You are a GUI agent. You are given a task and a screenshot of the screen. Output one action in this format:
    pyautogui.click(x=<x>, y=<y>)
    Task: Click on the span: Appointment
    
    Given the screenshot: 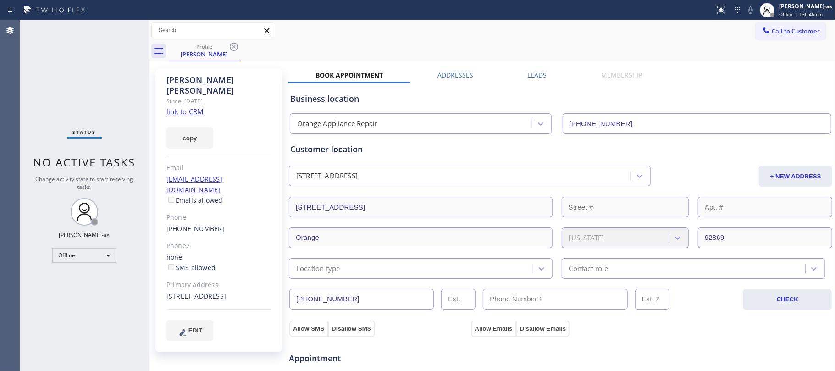 What is the action you would take?
    pyautogui.click(x=379, y=358)
    